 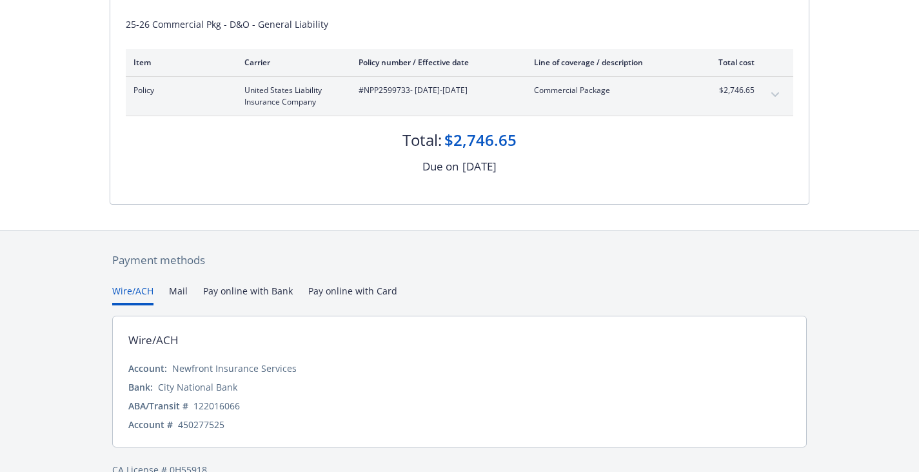 What do you see at coordinates (481, 140) in the screenshot?
I see `div: $2,746.65` at bounding box center [481, 140].